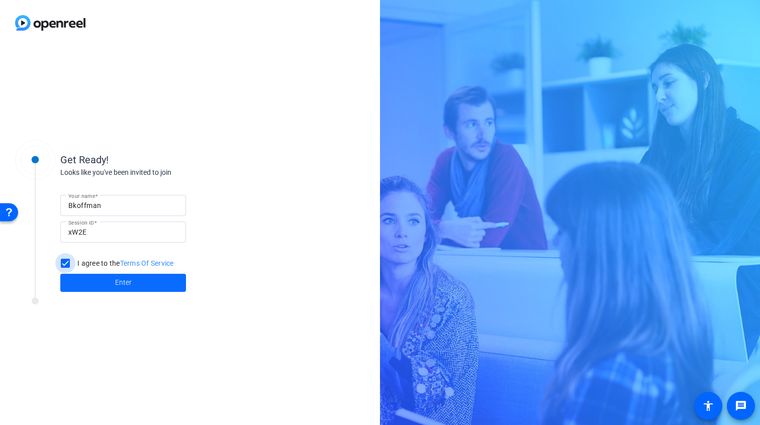  I want to click on mat-icon: accessibility, so click(709, 406).